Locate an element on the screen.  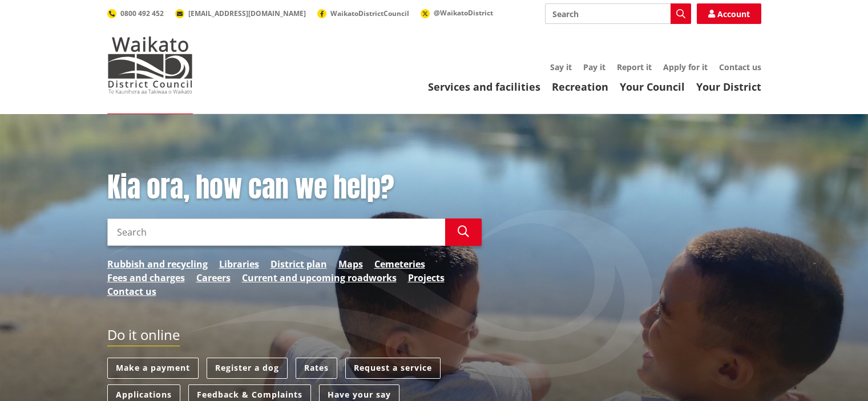
a: 0800 492 452 is located at coordinates (135, 13).